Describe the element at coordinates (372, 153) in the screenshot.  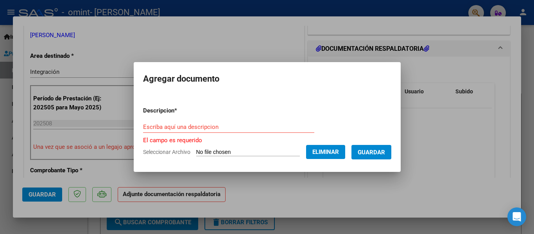
I see `span: Guardar` at that location.